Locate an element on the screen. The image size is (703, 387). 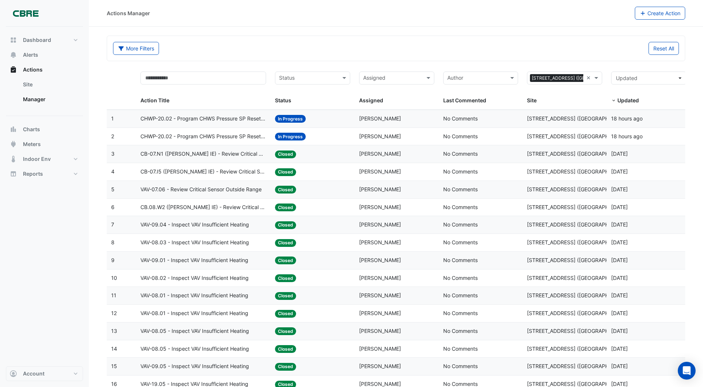
span: VAV-09.01 - Inspect VAV Insufficient Heating is located at coordinates (194, 260).